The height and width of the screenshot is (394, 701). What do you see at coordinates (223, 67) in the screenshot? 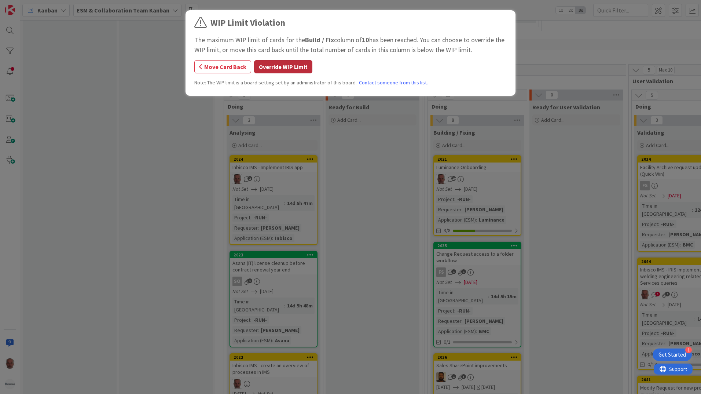
I see `button: Move Card Back` at bounding box center [223, 67].